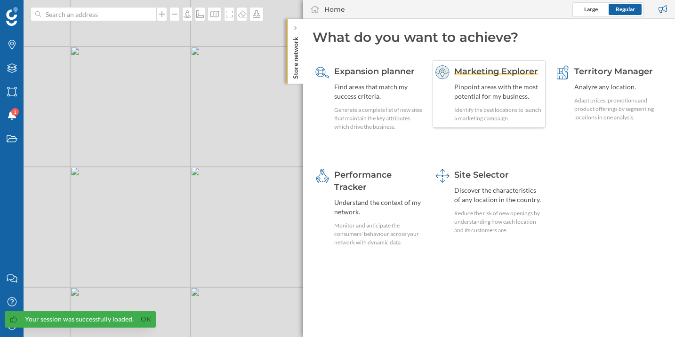 This screenshot has width=675, height=337. What do you see at coordinates (322, 72) in the screenshot?
I see `img: search-areas.svg` at bounding box center [322, 72].